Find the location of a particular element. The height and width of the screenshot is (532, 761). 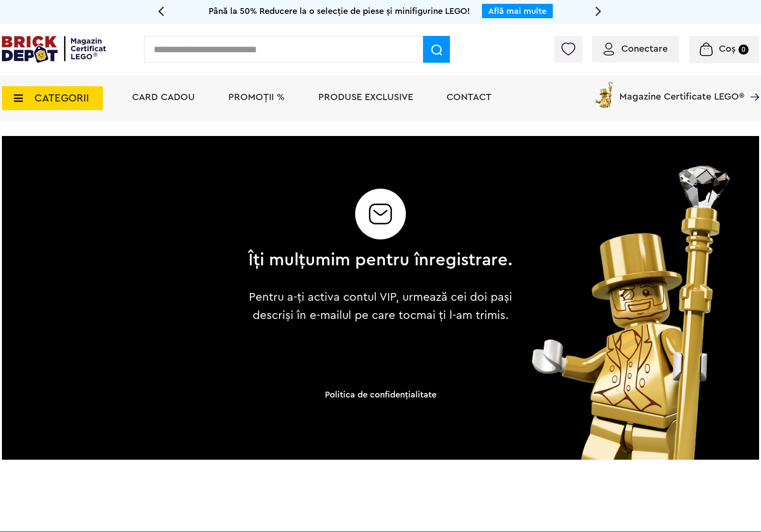

a: Magazine Certificate LEGO® is located at coordinates (751, 84).